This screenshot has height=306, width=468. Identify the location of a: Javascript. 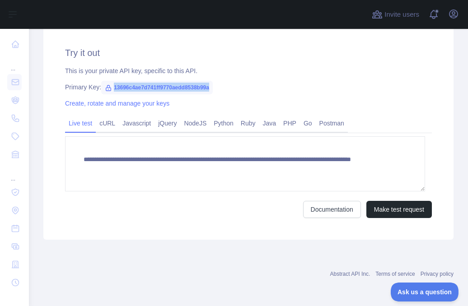
(136, 123).